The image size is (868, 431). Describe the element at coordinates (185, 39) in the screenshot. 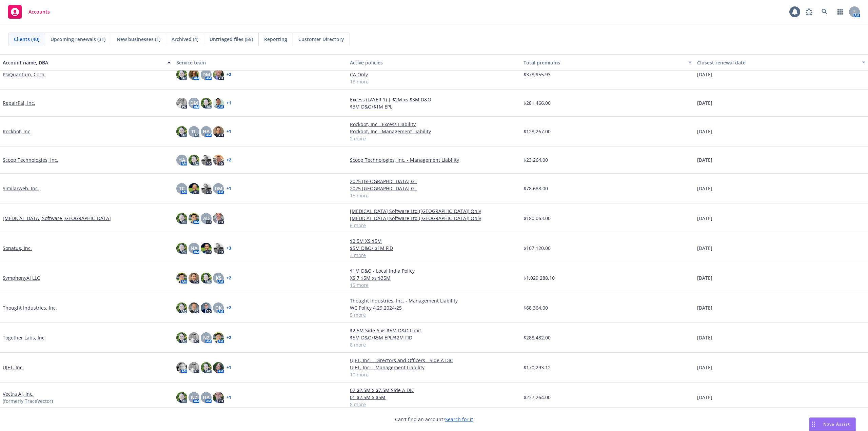

I see `span: Archived (4)` at that location.